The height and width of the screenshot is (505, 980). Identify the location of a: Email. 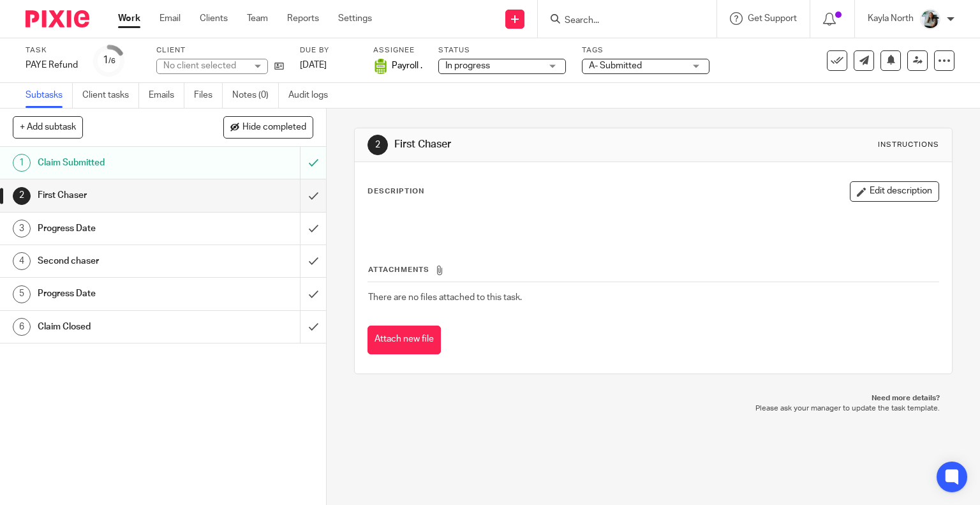
(170, 18).